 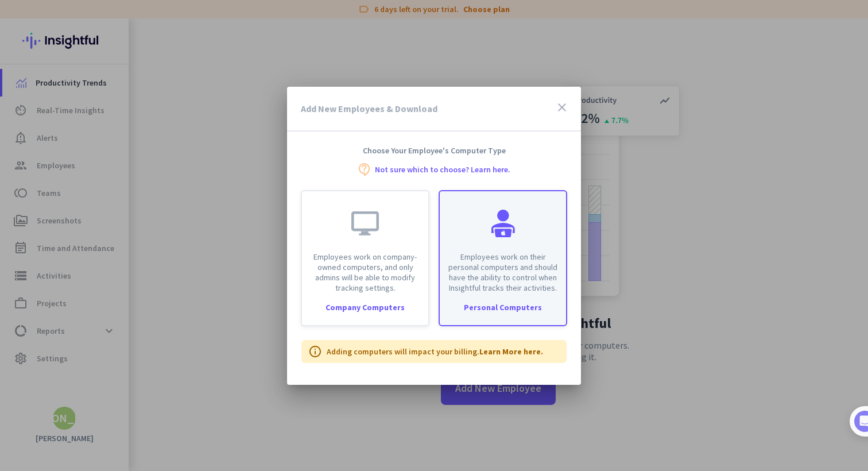 What do you see at coordinates (435, 352) in the screenshot?
I see `p: Adding computers will impact your billing.` at bounding box center [435, 352].